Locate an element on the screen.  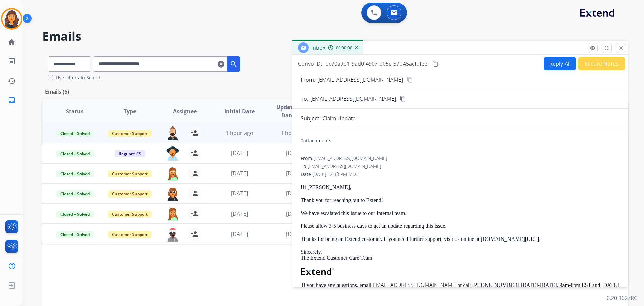
span: 0 is located at coordinates (302, 141).